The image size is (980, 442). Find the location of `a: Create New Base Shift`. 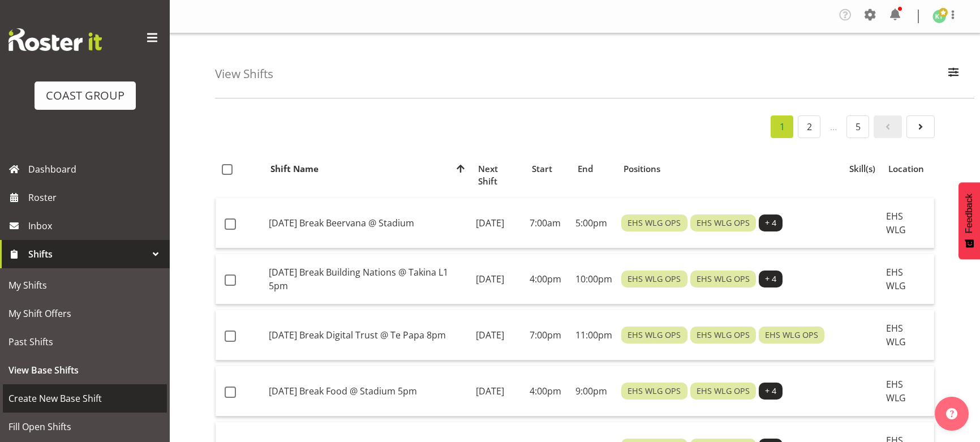

a: Create New Base Shift is located at coordinates (85, 398).